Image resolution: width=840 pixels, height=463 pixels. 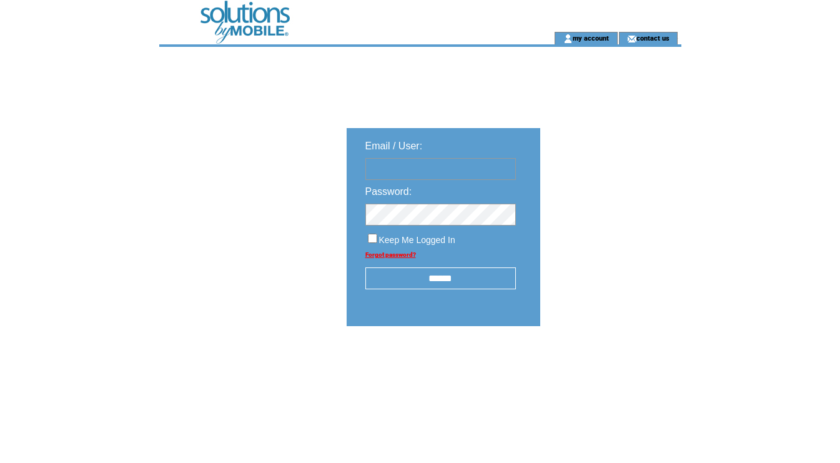 I want to click on a: Forgot password?, so click(x=390, y=254).